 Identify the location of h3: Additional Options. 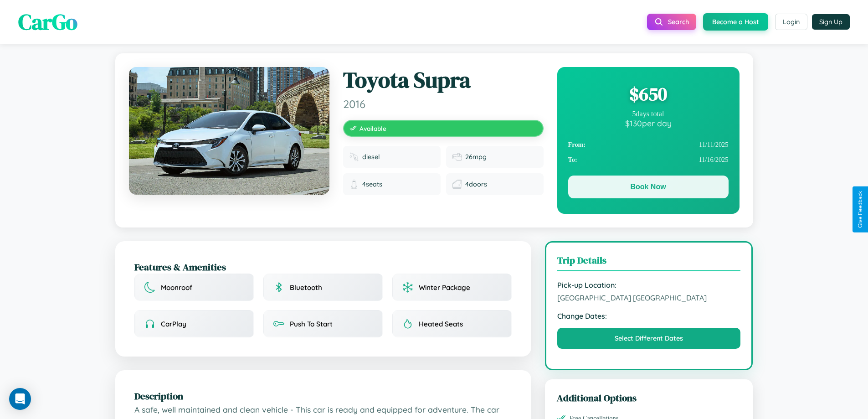
(648, 397).